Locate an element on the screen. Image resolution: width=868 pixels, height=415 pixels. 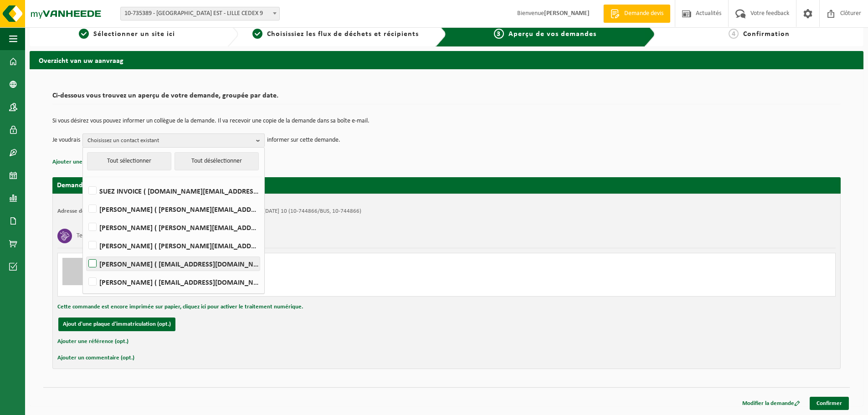
button: Ajouter un commentaire (opt.) is located at coordinates (96, 358).